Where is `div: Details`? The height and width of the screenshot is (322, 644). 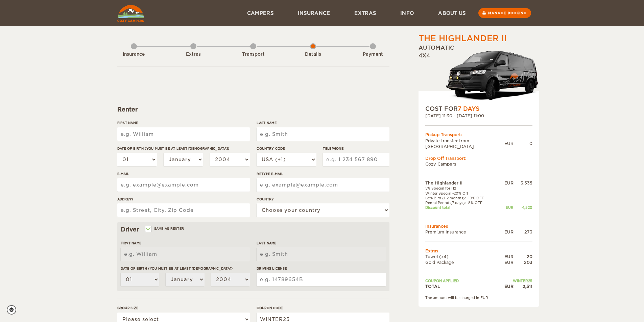 div: Details is located at coordinates (313, 55).